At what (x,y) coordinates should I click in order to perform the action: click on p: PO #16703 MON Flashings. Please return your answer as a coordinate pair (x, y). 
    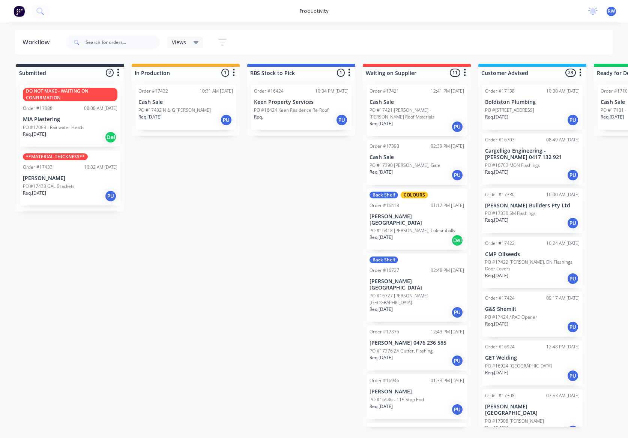
    Looking at the image, I should click on (513, 166).